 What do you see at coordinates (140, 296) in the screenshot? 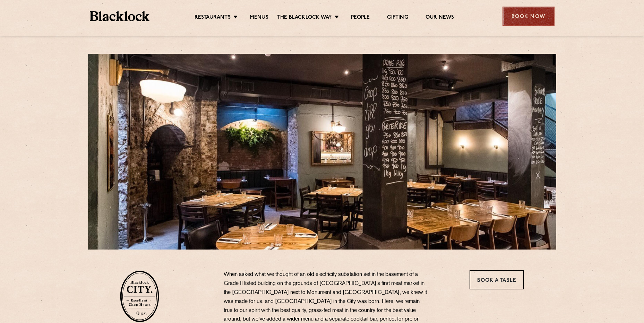
I see `img: City-stamp-default.svg` at bounding box center [140, 296].